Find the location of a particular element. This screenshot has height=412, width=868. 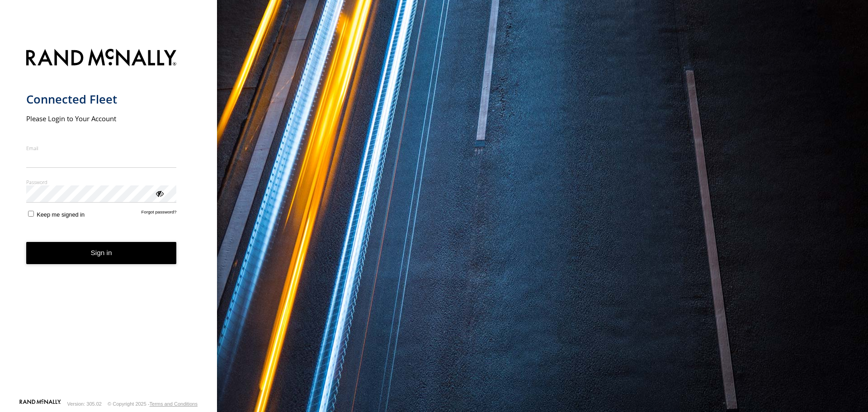

form: main is located at coordinates (108, 220).